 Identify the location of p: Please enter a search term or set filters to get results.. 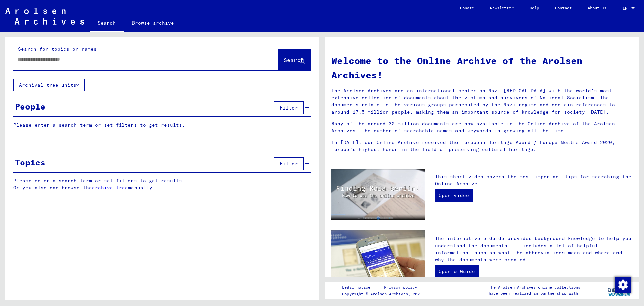
(162, 125).